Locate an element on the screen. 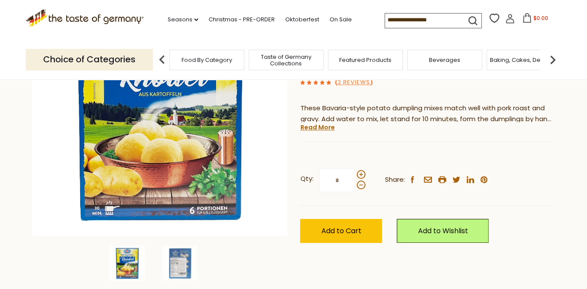  input: Qty: is located at coordinates (337, 180).